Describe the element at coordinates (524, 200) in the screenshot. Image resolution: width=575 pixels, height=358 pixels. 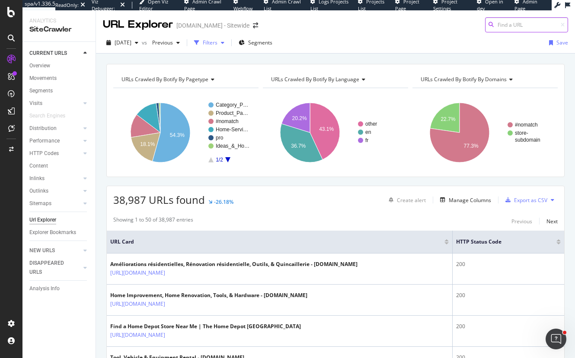
I see `button: Export as CSV` at that location.